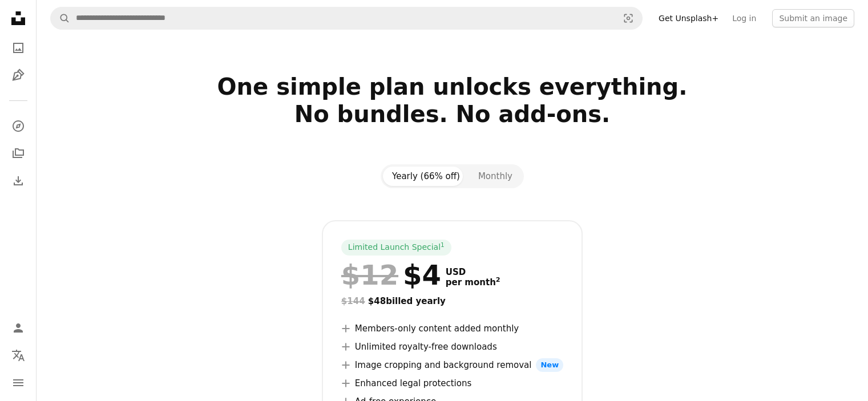 Image resolution: width=868 pixels, height=401 pixels. Describe the element at coordinates (61, 18) in the screenshot. I see `button: Search Unsplash` at that location.